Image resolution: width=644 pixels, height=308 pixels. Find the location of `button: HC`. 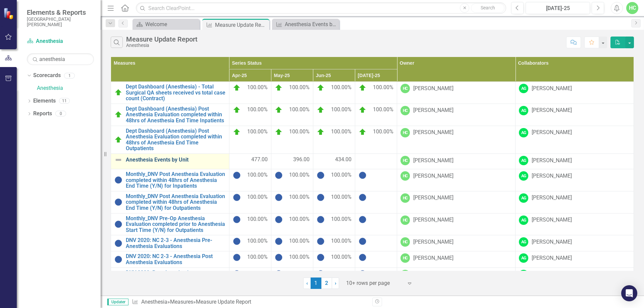

button: HC is located at coordinates (632, 8).